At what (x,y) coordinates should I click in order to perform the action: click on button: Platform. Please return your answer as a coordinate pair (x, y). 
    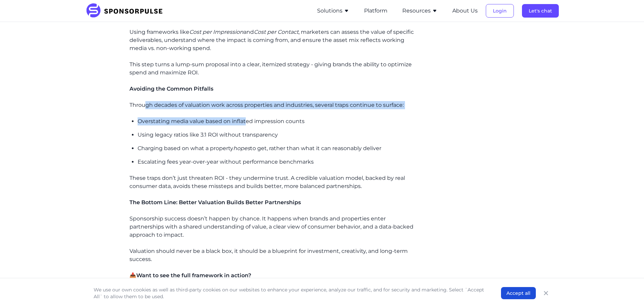
    Looking at the image, I should click on (375, 11).